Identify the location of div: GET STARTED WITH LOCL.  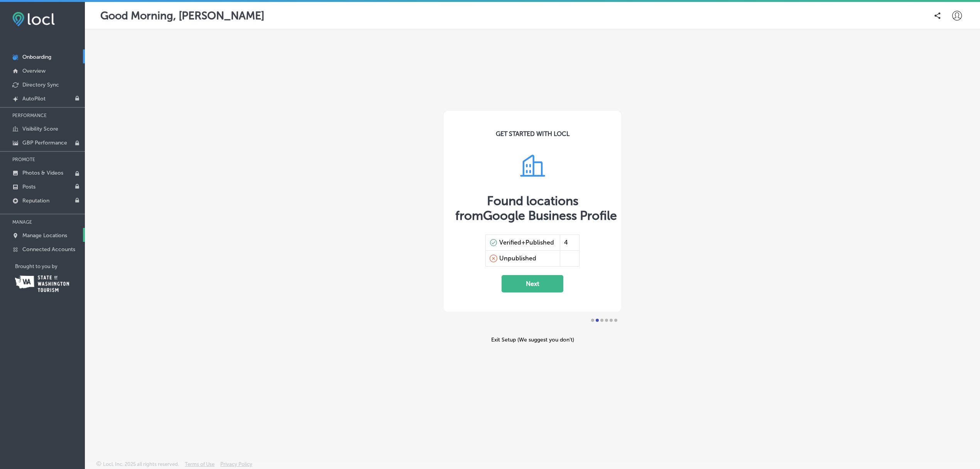
(532, 134).